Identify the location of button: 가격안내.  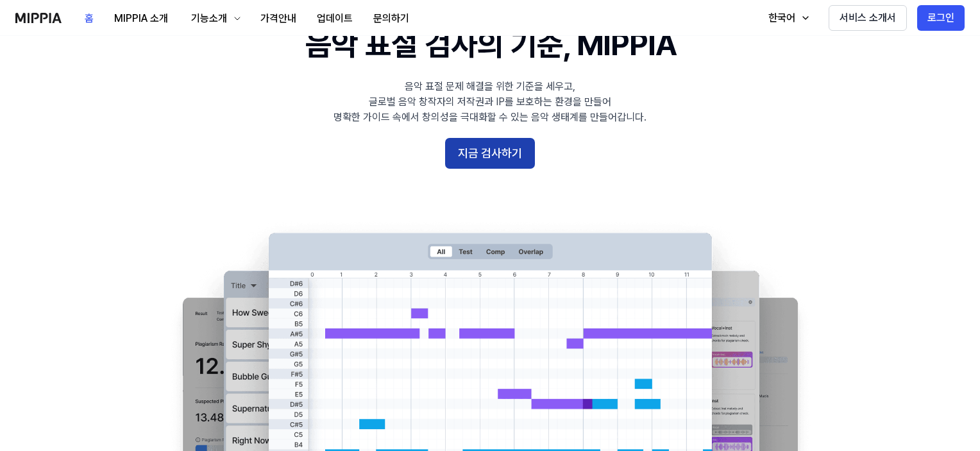
(278, 19).